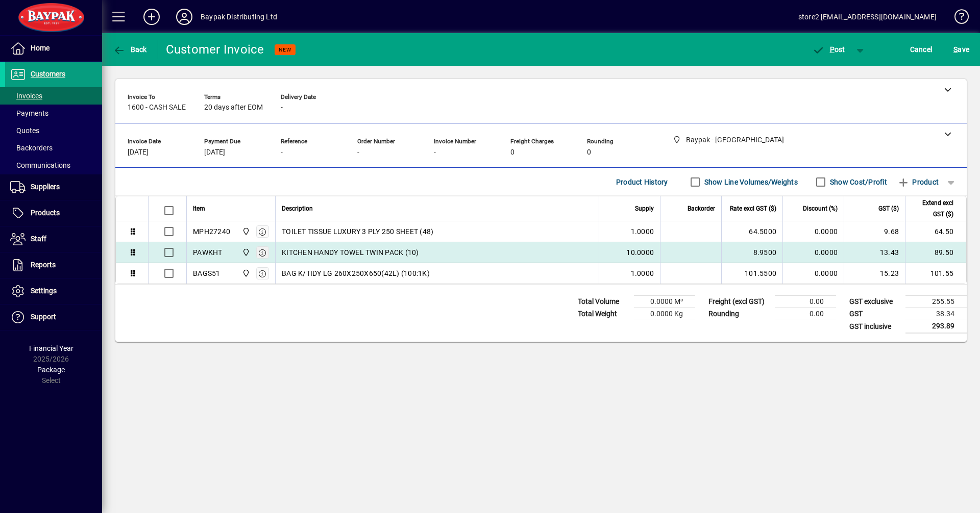 This screenshot has width=980, height=513. What do you see at coordinates (922, 50) in the screenshot?
I see `span: Cancel` at bounding box center [922, 50].